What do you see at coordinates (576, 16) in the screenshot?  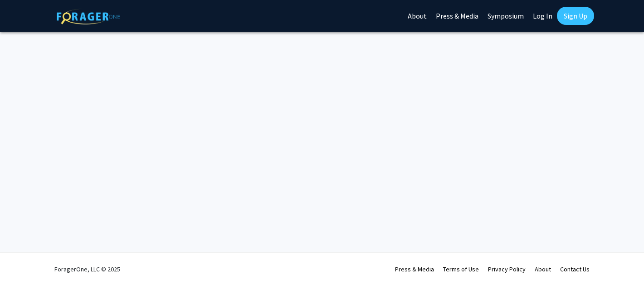 I see `a: Sign Up` at bounding box center [576, 16].